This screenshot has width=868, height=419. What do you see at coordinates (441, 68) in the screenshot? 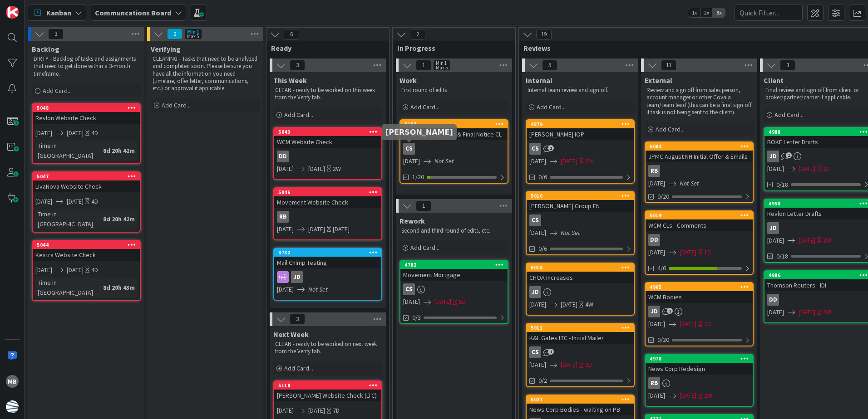
I see `div: Max 5` at bounding box center [441, 68].